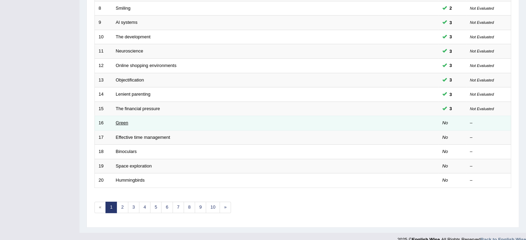 Image resolution: width=526 pixels, height=240 pixels. What do you see at coordinates (127, 22) in the screenshot?
I see `a: Al systems` at bounding box center [127, 22].